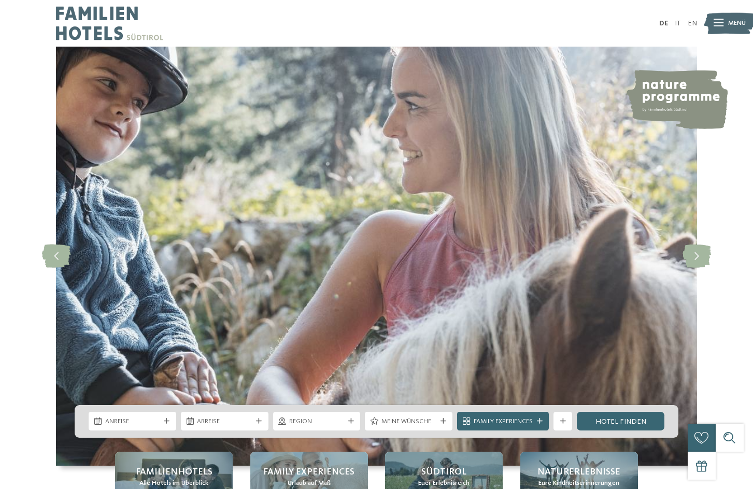  What do you see at coordinates (174, 483) in the screenshot?
I see `span: Alle Hotels im Überblick` at bounding box center [174, 483].